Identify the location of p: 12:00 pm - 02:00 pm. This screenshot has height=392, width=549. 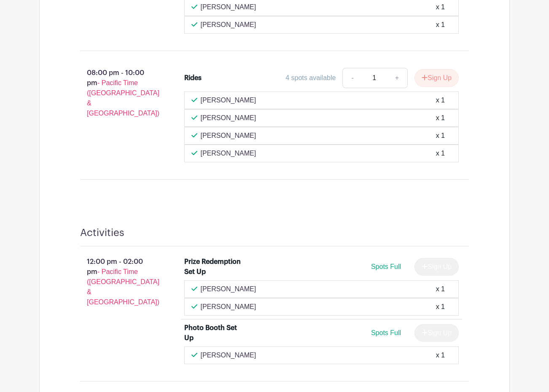
(118, 282).